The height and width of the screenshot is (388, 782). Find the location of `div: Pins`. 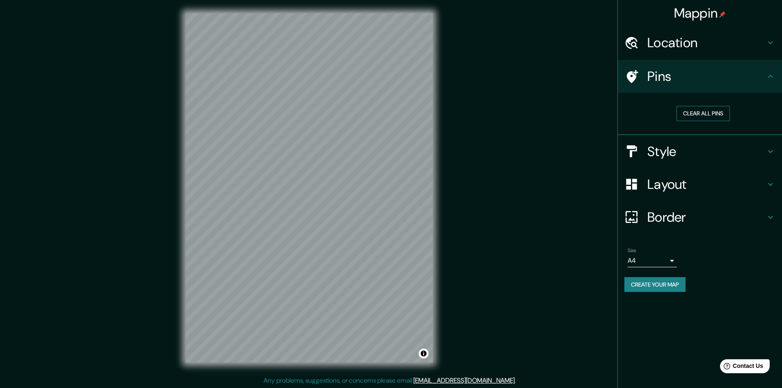

div: Pins is located at coordinates (700, 76).